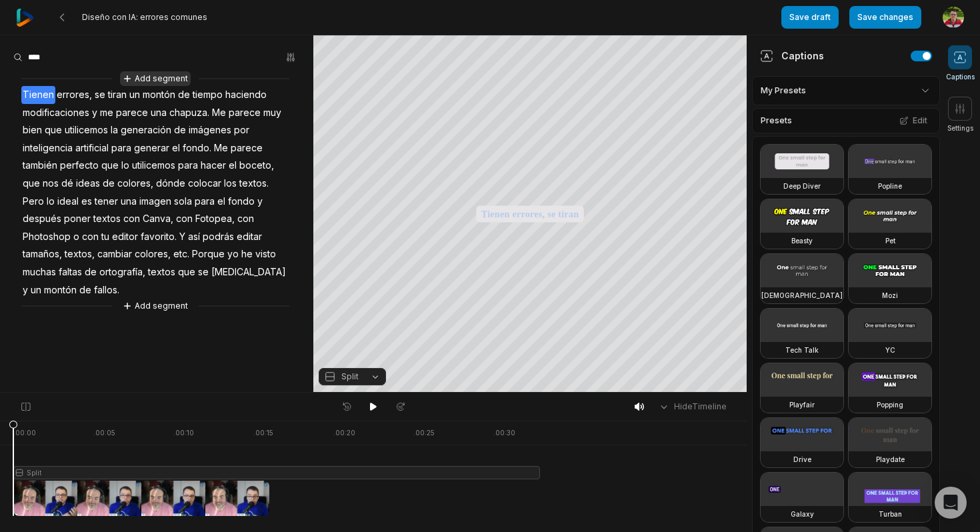 The image size is (980, 532). Describe the element at coordinates (219, 113) in the screenshot. I see `span: Me` at that location.